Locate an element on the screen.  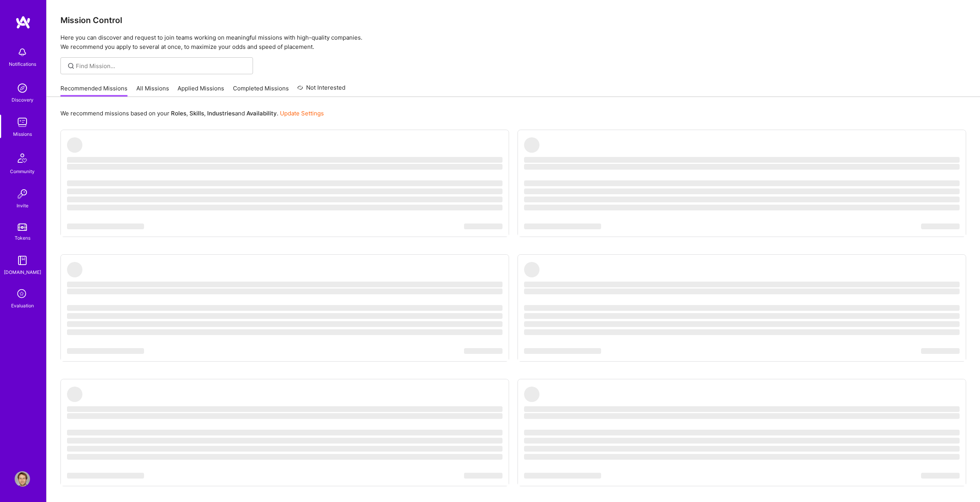
p: Here you can discover and request to join teams working on meaningful missions with high-quality ... is located at coordinates (513, 42).